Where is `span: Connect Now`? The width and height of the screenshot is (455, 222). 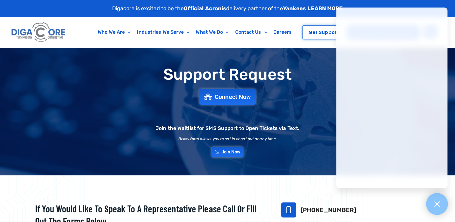
span: Connect Now is located at coordinates (233, 97).